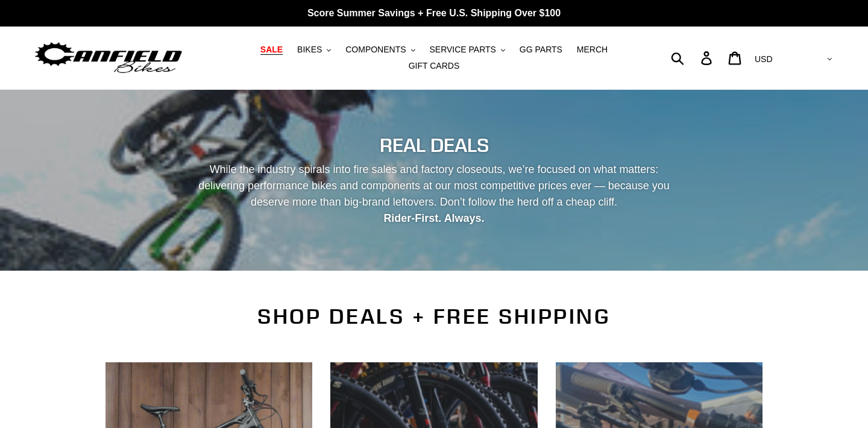  Describe the element at coordinates (309, 50) in the screenshot. I see `span: BIKES` at that location.